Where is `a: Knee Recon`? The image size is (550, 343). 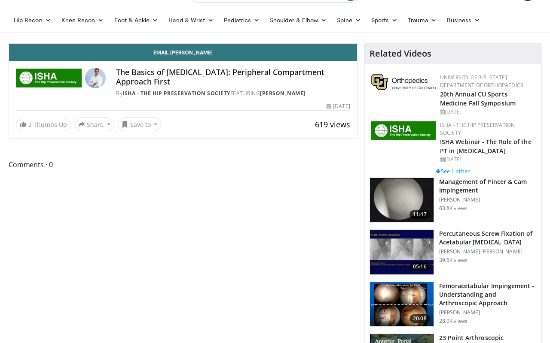 a: Knee Recon is located at coordinates (82, 20).